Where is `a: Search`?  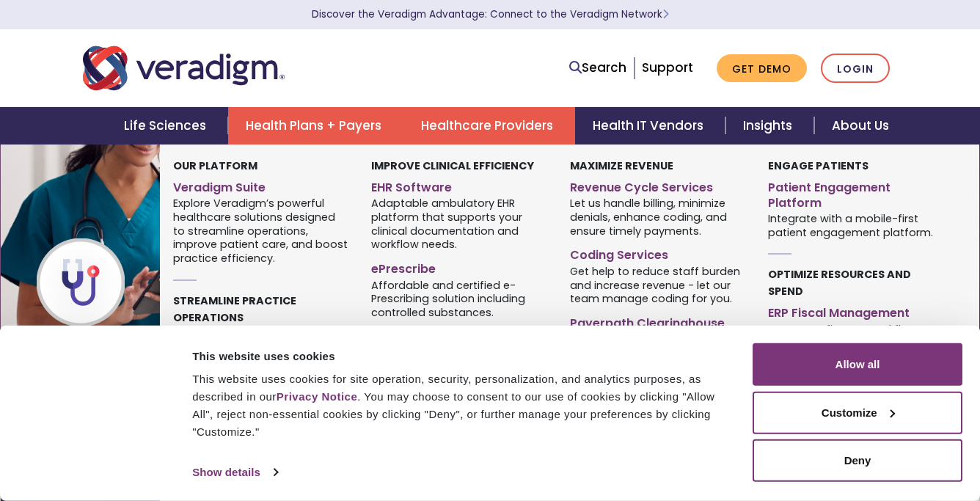
a: Search is located at coordinates (597, 67).